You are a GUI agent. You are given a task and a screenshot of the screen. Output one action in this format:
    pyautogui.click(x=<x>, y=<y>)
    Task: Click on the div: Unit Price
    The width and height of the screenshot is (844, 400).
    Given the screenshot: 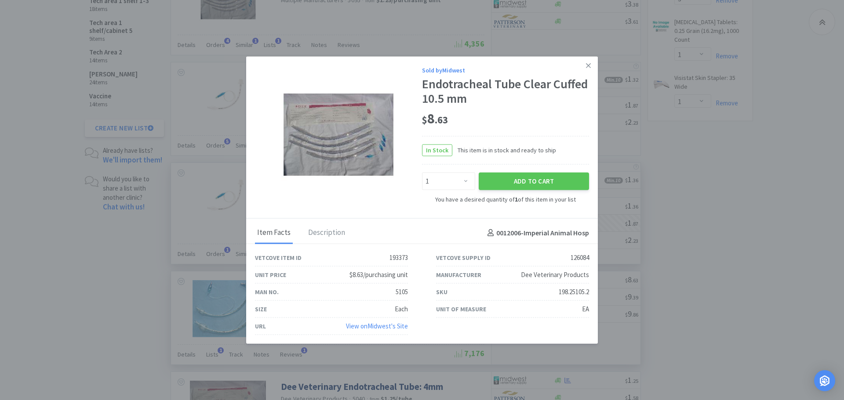 What is the action you would take?
    pyautogui.click(x=270, y=275)
    